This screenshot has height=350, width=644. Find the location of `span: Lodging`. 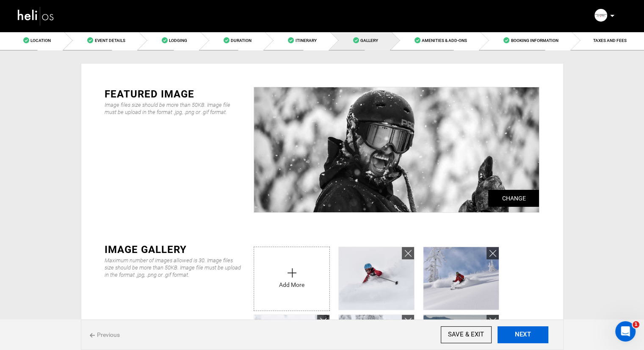

span: Lodging is located at coordinates (178, 40).